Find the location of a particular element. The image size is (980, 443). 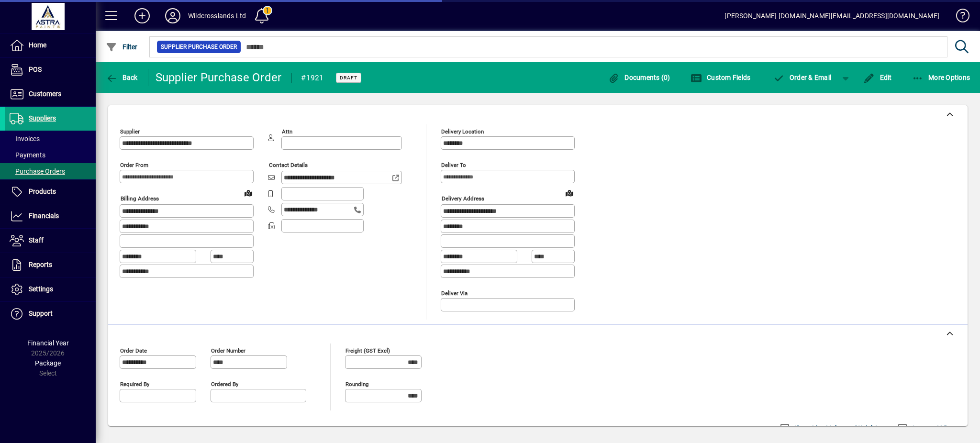

mat-label: Required by is located at coordinates (134, 383).